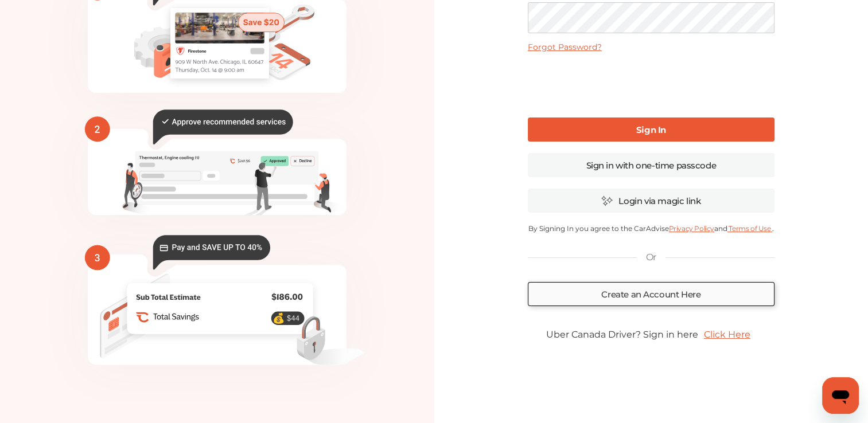  Describe the element at coordinates (749, 228) in the screenshot. I see `a: Terms of Use` at that location.